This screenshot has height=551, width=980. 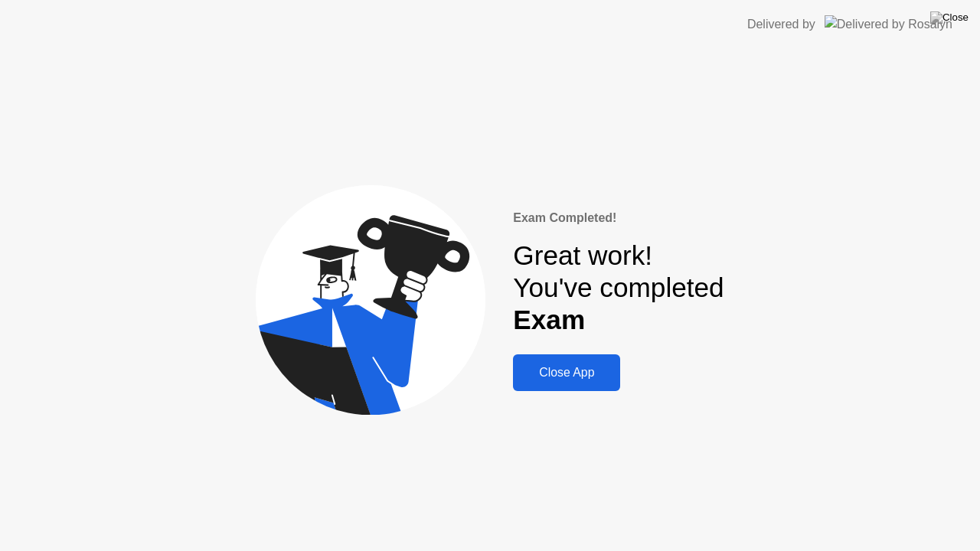 I want to click on img: Close, so click(x=949, y=17).